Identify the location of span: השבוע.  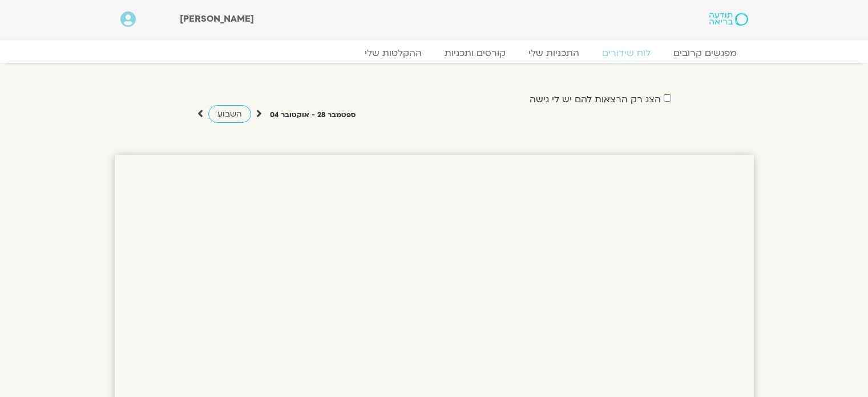
(229, 114).